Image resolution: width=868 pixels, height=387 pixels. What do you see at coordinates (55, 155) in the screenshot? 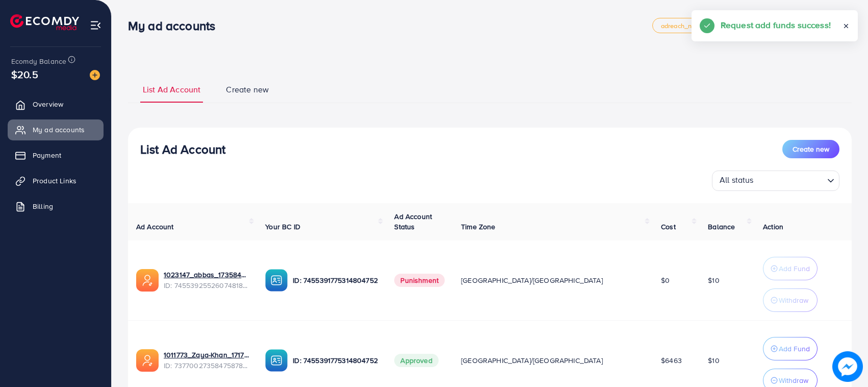
I see `a: Payment` at bounding box center [55, 155].